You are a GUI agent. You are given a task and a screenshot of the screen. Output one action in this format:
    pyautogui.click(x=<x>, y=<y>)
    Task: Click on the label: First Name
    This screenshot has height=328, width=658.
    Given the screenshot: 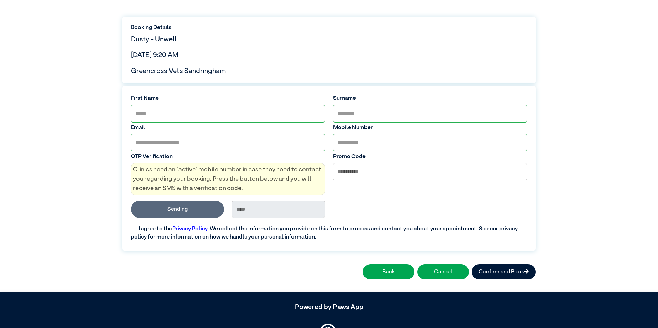 What is the action you would take?
    pyautogui.click(x=228, y=99)
    